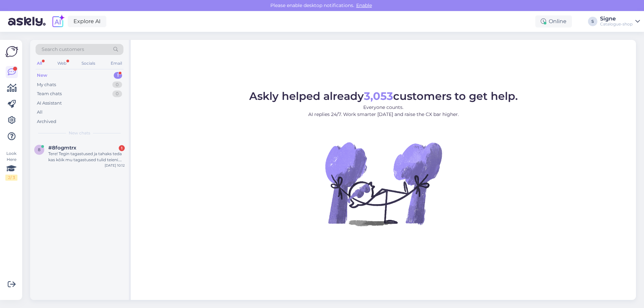  Describe the element at coordinates (62, 64) in the screenshot. I see `div: Web` at that location.